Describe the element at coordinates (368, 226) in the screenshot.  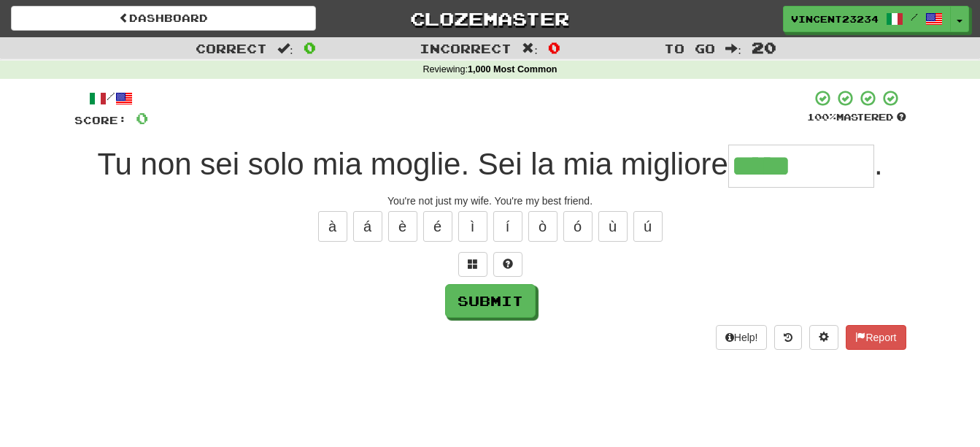
I see `button: á` at that location.